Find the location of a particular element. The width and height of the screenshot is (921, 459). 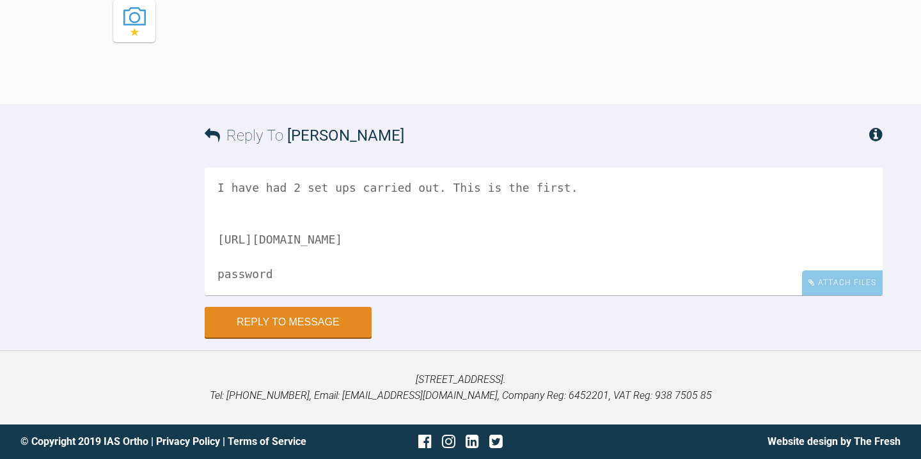

a: Privacy Policy is located at coordinates (188, 441).